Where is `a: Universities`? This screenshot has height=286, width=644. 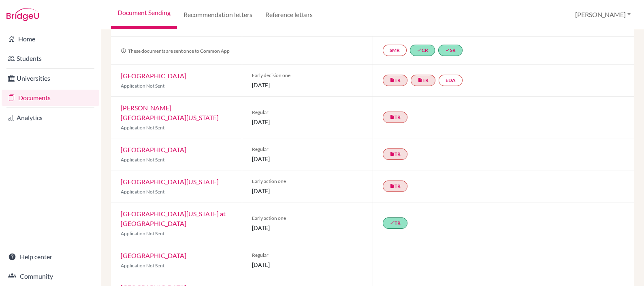
a: Universities is located at coordinates (50, 78).